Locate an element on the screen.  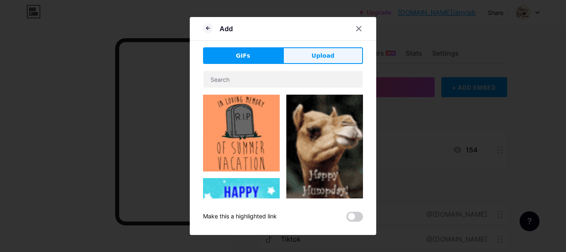
div: Make this a highlighted link is located at coordinates (240, 216).